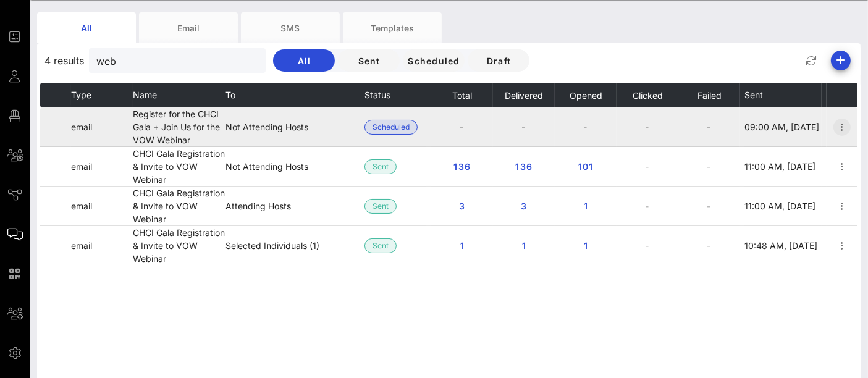 The width and height of the screenshot is (868, 378). I want to click on th: Sent, so click(783, 95).